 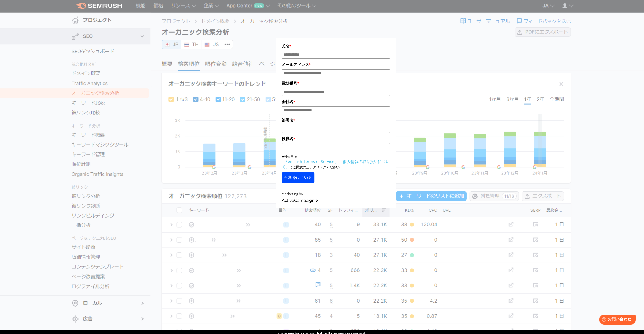 I want to click on div: Marketing by, so click(x=336, y=194).